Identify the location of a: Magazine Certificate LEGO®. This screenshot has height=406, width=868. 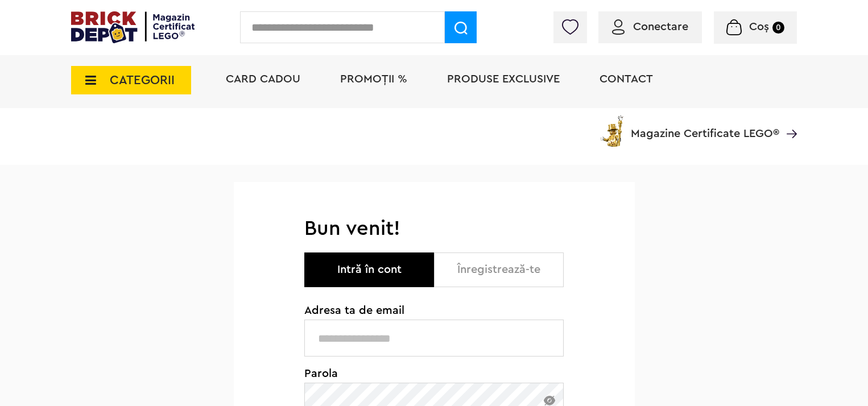
(788, 119).